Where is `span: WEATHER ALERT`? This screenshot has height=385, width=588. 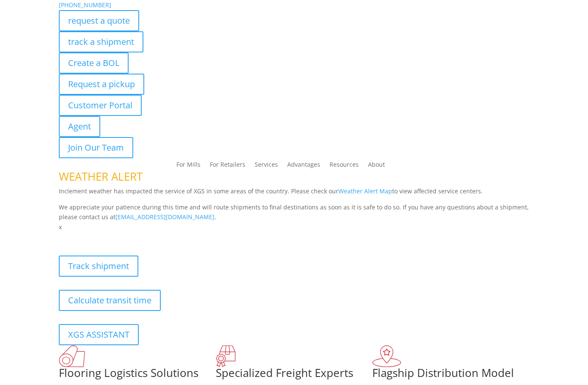 span: WEATHER ALERT is located at coordinates (101, 177).